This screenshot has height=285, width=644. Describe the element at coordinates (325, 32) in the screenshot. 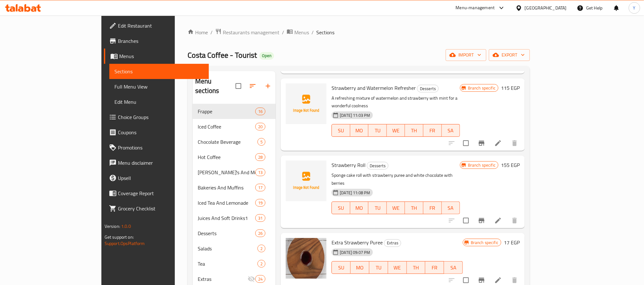

I see `span: Sections` at that location.